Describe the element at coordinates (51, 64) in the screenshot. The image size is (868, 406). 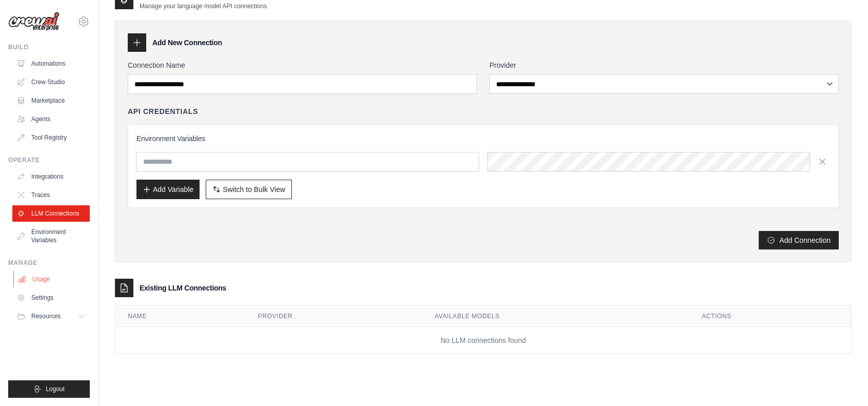
I see `a: Automations` at that location.